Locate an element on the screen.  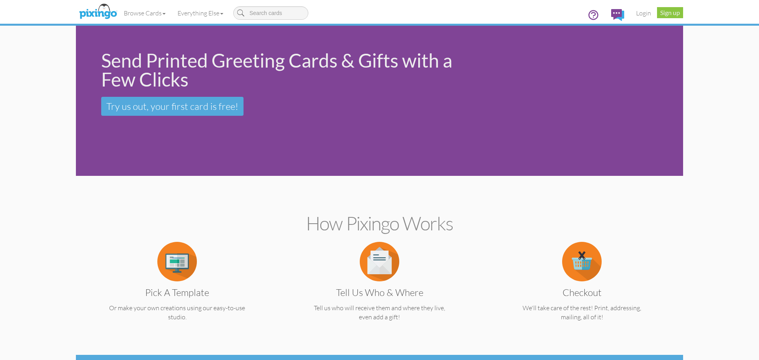
p: We'll take care of the rest! Print, addressing, mailing, all of it! is located at coordinates (582, 313).